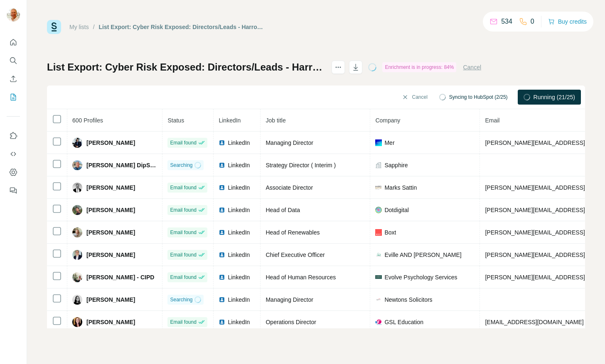 The height and width of the screenshot is (364, 605). Describe the element at coordinates (13, 190) in the screenshot. I see `button: Feedback` at that location.